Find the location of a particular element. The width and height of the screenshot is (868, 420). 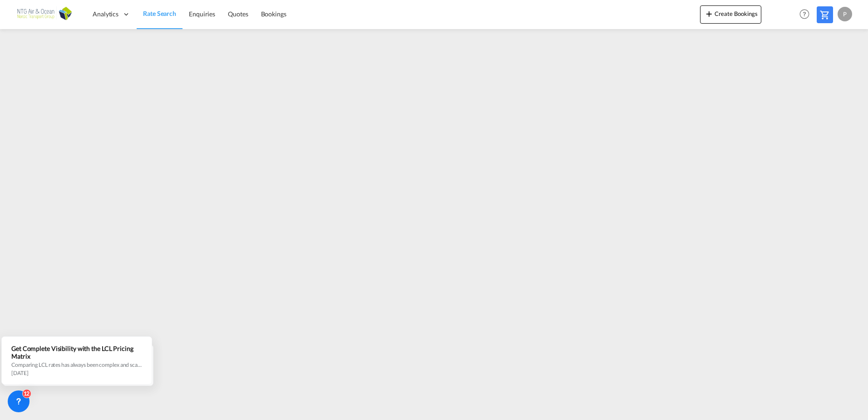

span: Enquiries is located at coordinates (202, 14).